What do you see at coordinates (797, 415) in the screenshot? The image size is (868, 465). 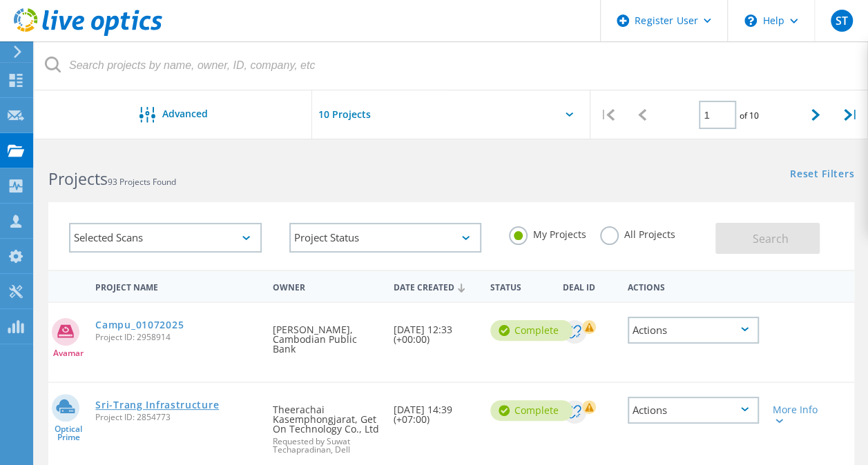 I see `div: More Info` at bounding box center [797, 415].